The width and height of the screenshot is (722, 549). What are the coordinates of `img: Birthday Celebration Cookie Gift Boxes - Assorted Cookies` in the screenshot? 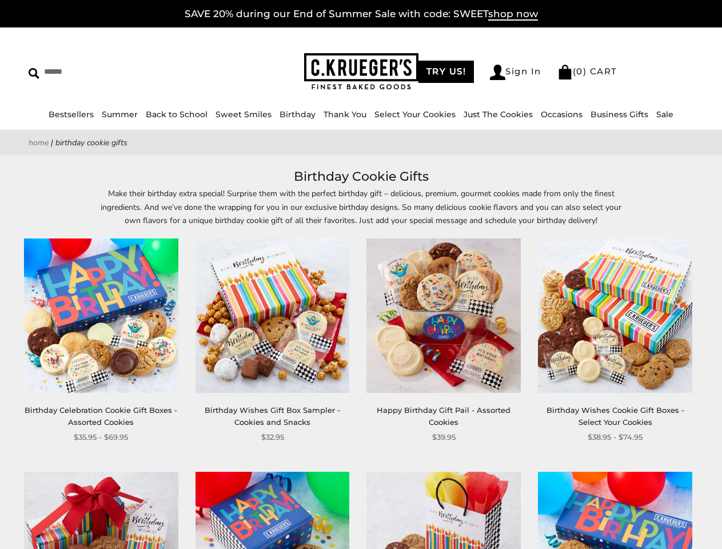 It's located at (101, 315).